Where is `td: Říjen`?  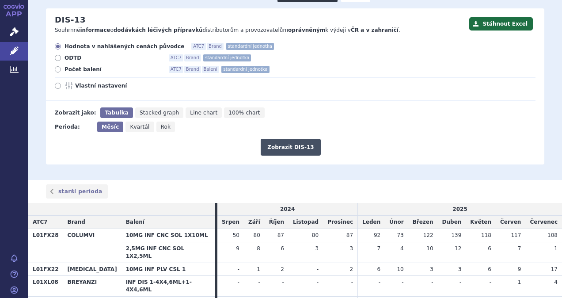 td: Říjen is located at coordinates (277, 222).